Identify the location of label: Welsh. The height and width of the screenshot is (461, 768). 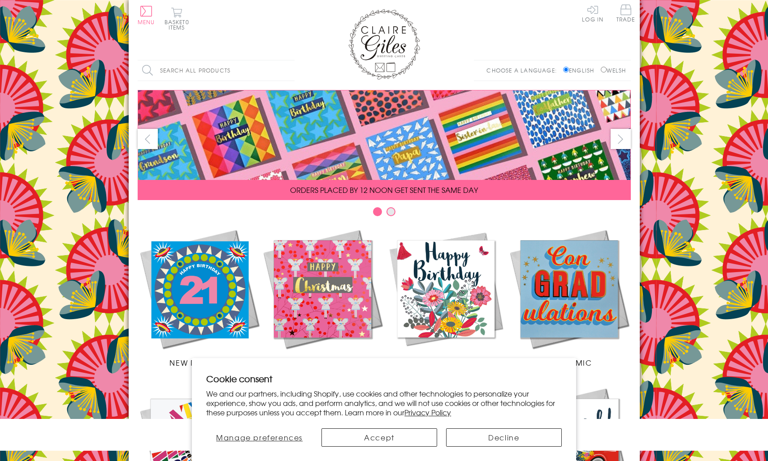
(613, 70).